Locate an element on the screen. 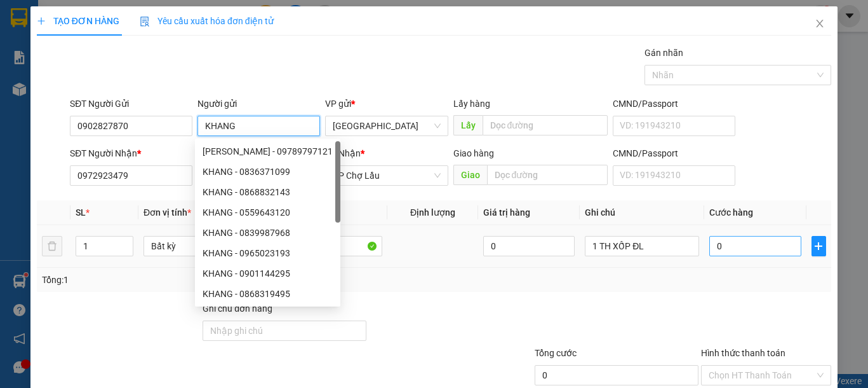 This screenshot has height=388, width=868. label: Ghi chú đơn hàng is located at coordinates (237, 309).